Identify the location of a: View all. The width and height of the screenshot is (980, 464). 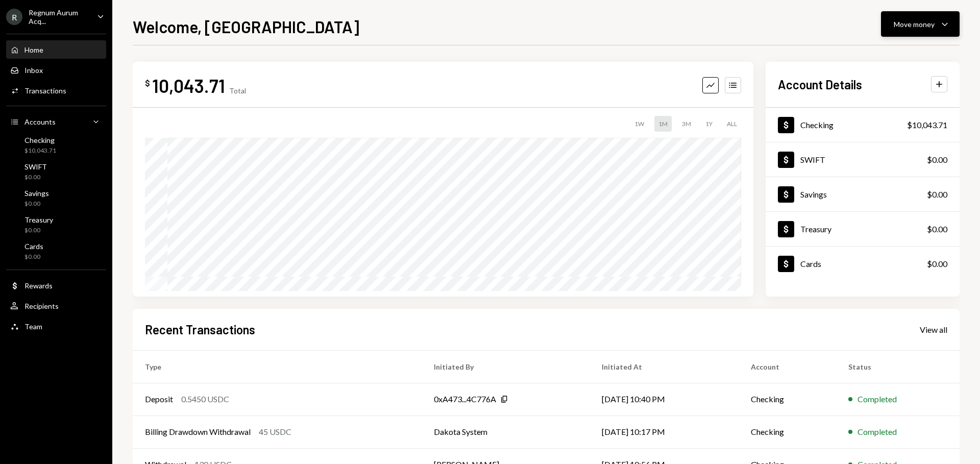
(933, 329).